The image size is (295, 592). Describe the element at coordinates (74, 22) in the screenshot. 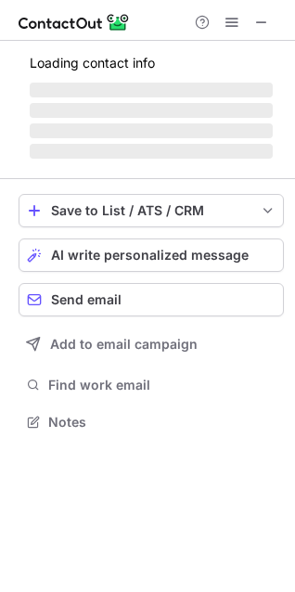

I see `img: ContactOut v5.3.10` at that location.